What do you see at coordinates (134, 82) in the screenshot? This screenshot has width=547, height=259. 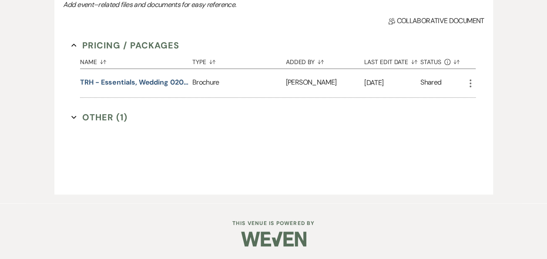 I see `button: TRH - Essentials, Wedding 020925` at bounding box center [134, 82].